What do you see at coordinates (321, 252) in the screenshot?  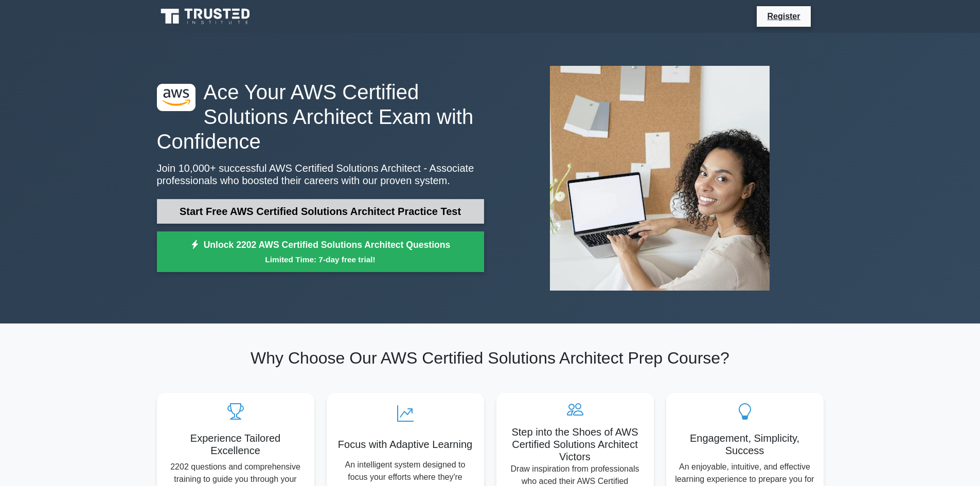 I see `a: Unlock 2202 AWS Certified Solutions Architect QuestionsLimited Time: 7-day free trial!` at bounding box center [321, 252].